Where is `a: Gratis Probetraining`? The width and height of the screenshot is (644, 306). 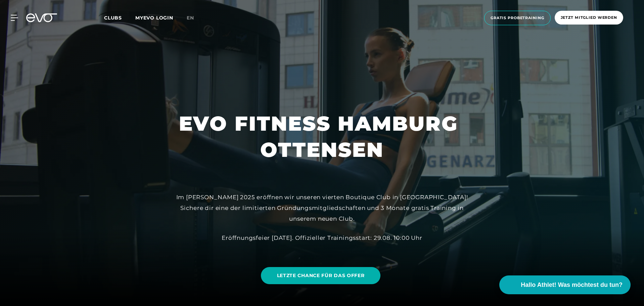
a: Gratis Probetraining is located at coordinates (517, 18).